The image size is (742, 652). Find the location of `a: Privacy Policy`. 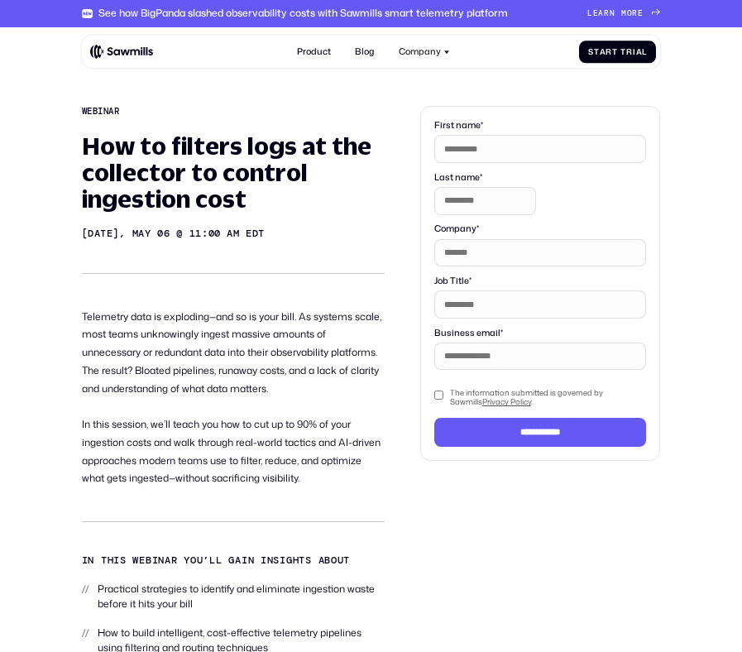

a: Privacy Policy is located at coordinates (506, 401).